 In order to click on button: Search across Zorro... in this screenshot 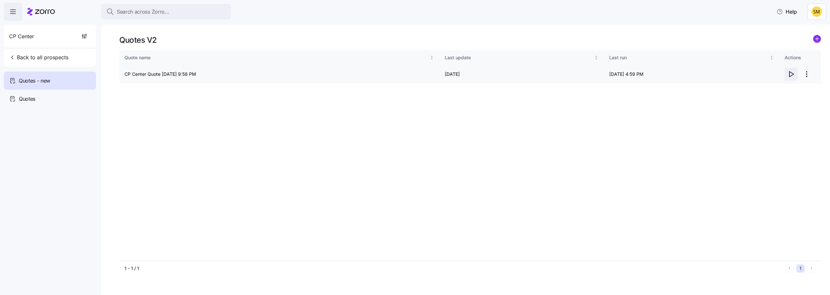, I will do `click(166, 12)`.